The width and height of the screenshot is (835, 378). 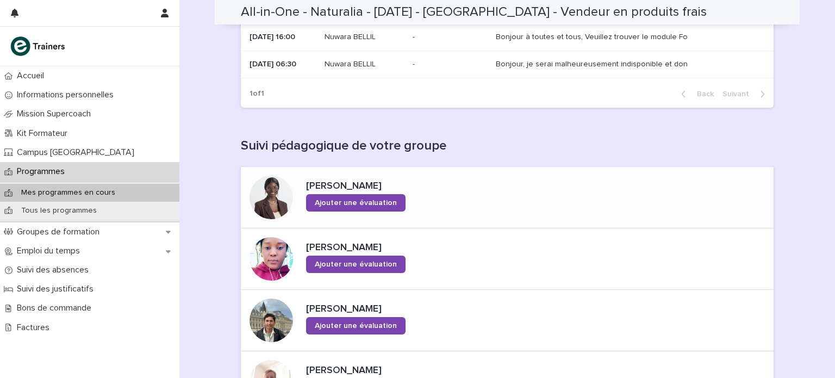 What do you see at coordinates (60, 231) in the screenshot?
I see `p: Groupes de formation` at bounding box center [60, 231].